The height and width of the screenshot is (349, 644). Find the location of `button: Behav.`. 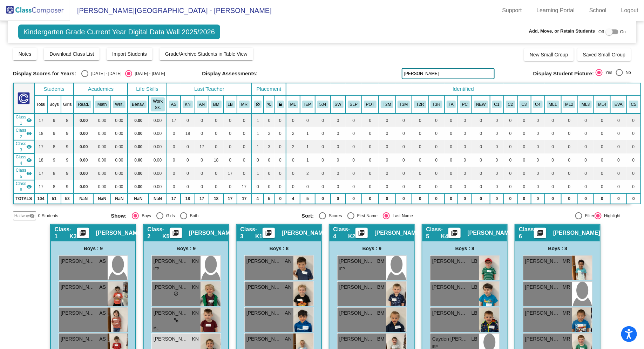

button: Behav. is located at coordinates (138, 104).